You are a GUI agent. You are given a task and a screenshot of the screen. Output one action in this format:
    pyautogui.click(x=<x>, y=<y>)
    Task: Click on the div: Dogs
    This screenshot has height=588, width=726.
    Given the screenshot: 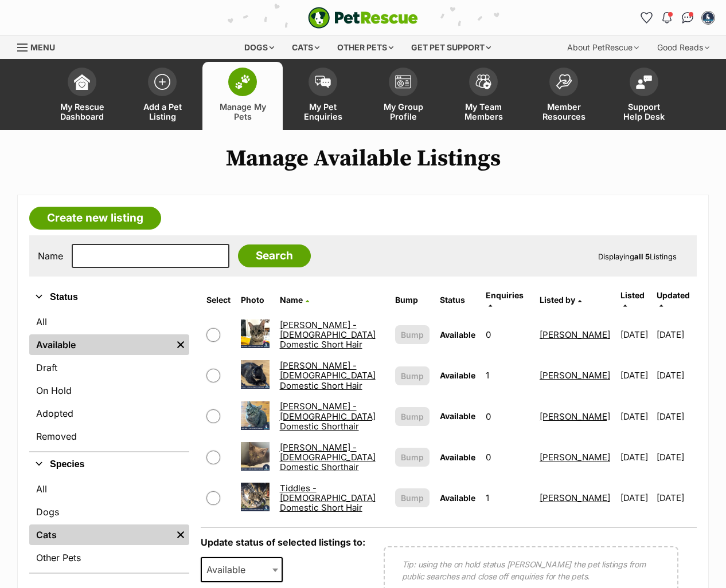 What is the action you would take?
    pyautogui.click(x=259, y=48)
    